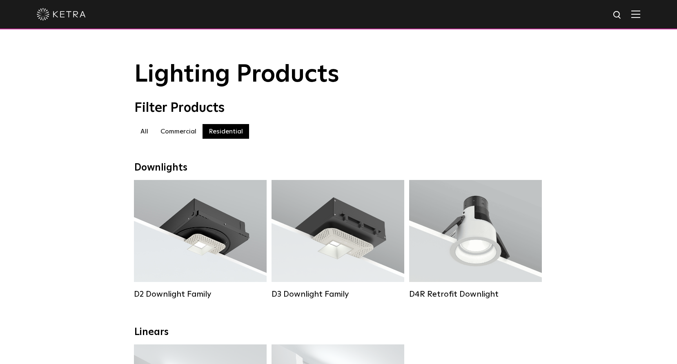 Image resolution: width=677 pixels, height=364 pixels. Describe the element at coordinates (338, 108) in the screenshot. I see `div: Filter Products` at that location.